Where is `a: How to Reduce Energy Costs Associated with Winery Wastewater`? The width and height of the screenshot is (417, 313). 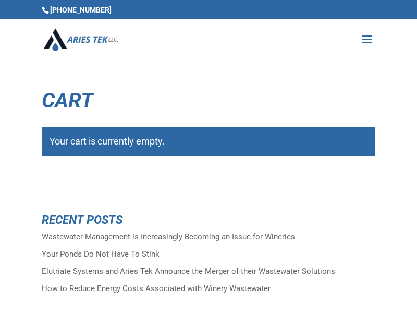 a: How to Reduce Energy Costs Associated with Winery Wastewater is located at coordinates (156, 288).